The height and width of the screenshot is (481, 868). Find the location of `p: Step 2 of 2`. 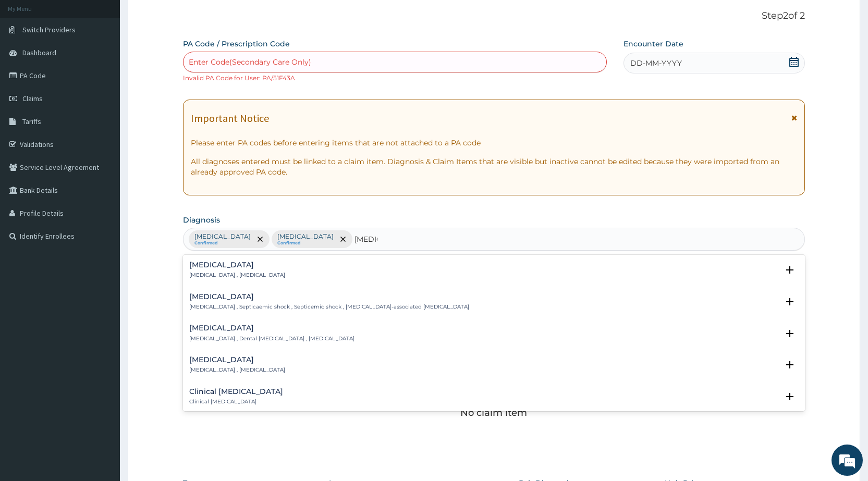

p: Step 2 of 2 is located at coordinates (494, 16).